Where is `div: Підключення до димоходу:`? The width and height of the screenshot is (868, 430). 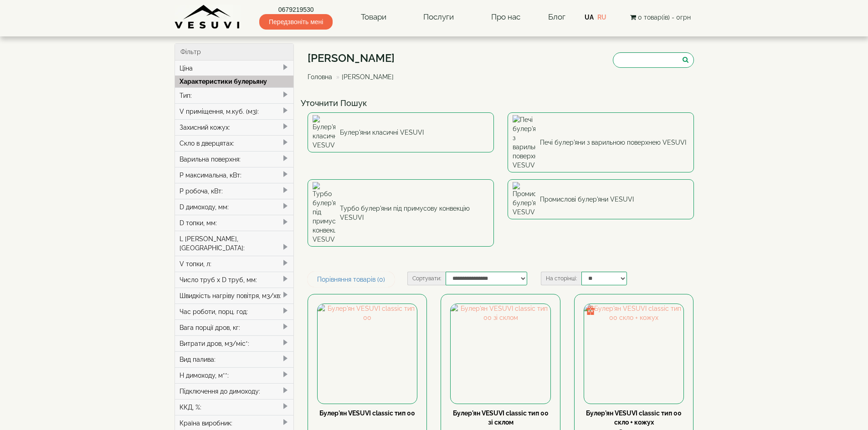 div: Підключення до димоходу: is located at coordinates (234, 391).